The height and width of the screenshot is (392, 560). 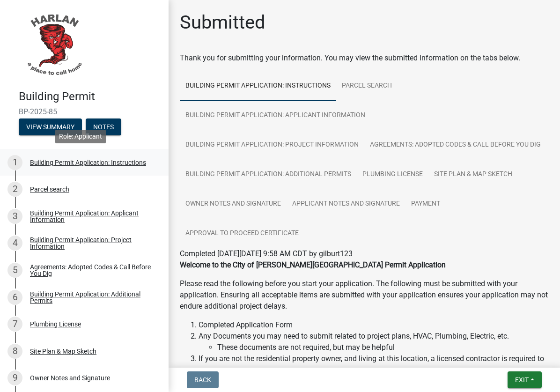 I want to click on wm-modal-confirm: Summary, so click(x=50, y=128).